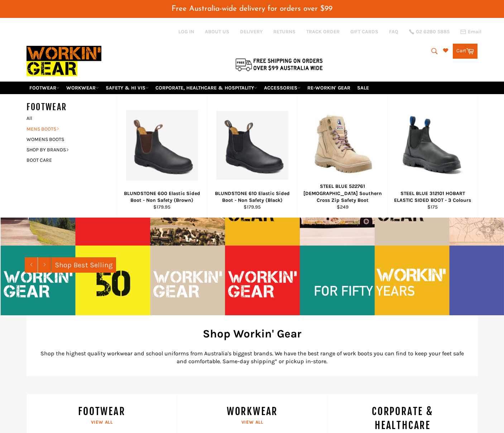 The image size is (504, 433). I want to click on a: DELIVERY, so click(251, 31).